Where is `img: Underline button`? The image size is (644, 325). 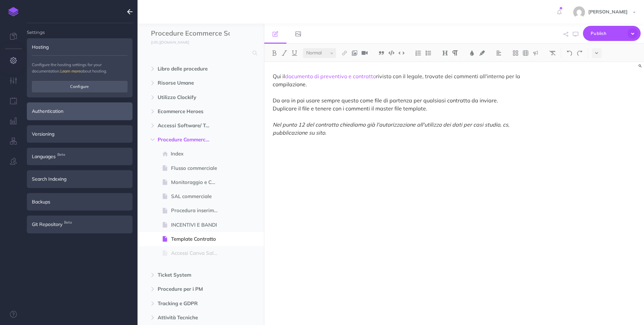 img: Underline button is located at coordinates (294, 53).